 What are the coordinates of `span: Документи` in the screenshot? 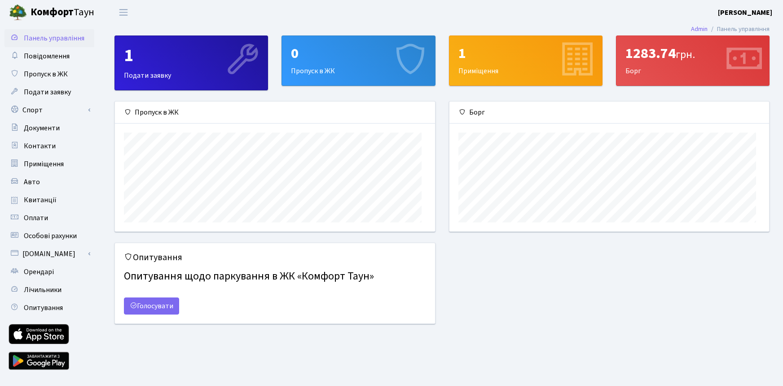 It's located at (42, 128).